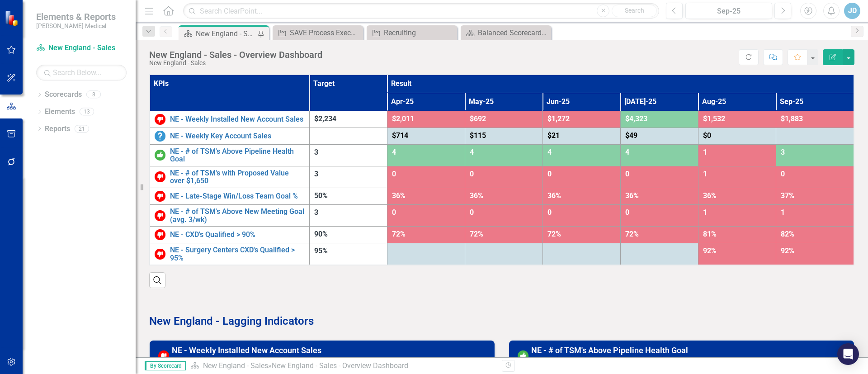  Describe the element at coordinates (636, 119) in the screenshot. I see `span: $4,323` at that location.